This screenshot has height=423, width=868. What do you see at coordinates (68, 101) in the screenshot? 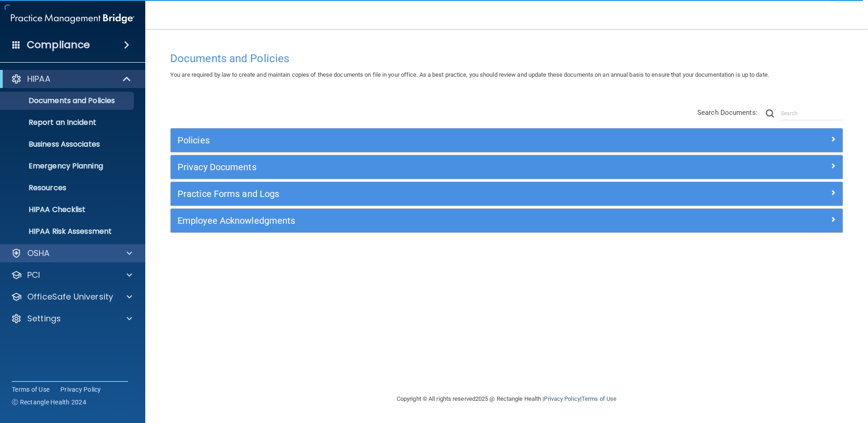
I see `p: Documents and Policies` at bounding box center [68, 101].